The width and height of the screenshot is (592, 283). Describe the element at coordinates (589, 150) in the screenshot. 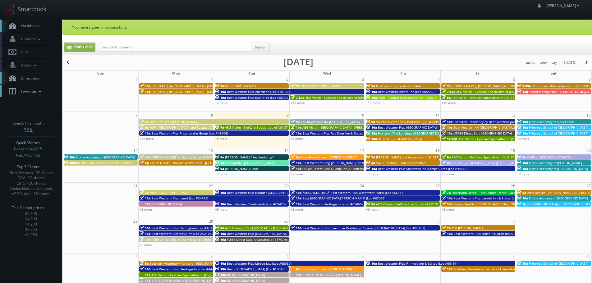

I see `span: 20` at that location.